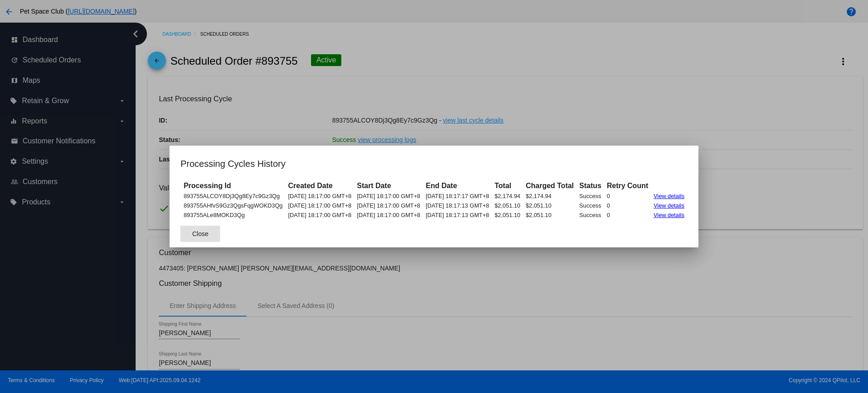 This screenshot has height=393, width=868. Describe the element at coordinates (200, 234) in the screenshot. I see `button: Close dialog` at that location.